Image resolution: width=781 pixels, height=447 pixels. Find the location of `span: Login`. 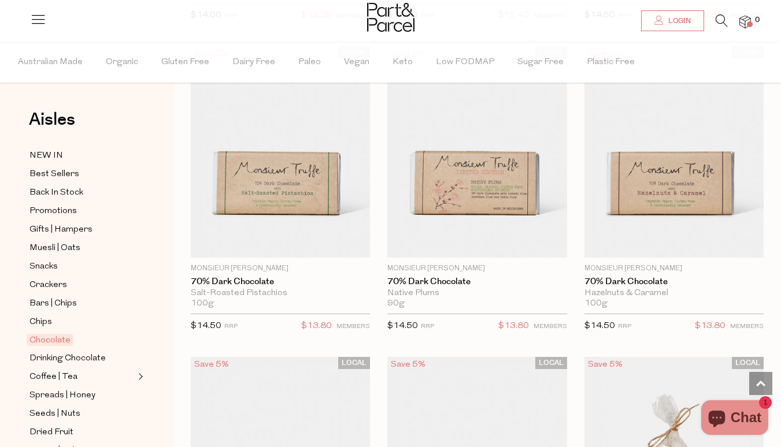

span: Login is located at coordinates (678, 21).